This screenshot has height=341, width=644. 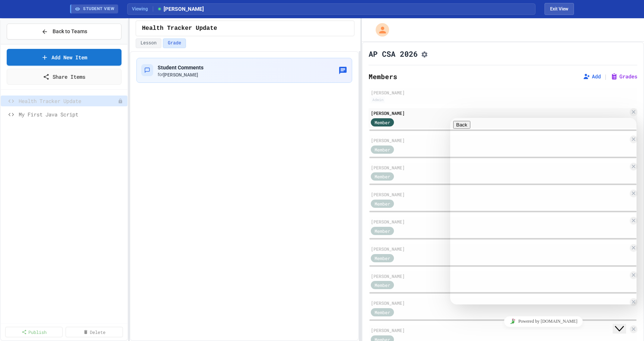 What do you see at coordinates (380, 30) in the screenshot?
I see `div: My Account` at bounding box center [380, 30].